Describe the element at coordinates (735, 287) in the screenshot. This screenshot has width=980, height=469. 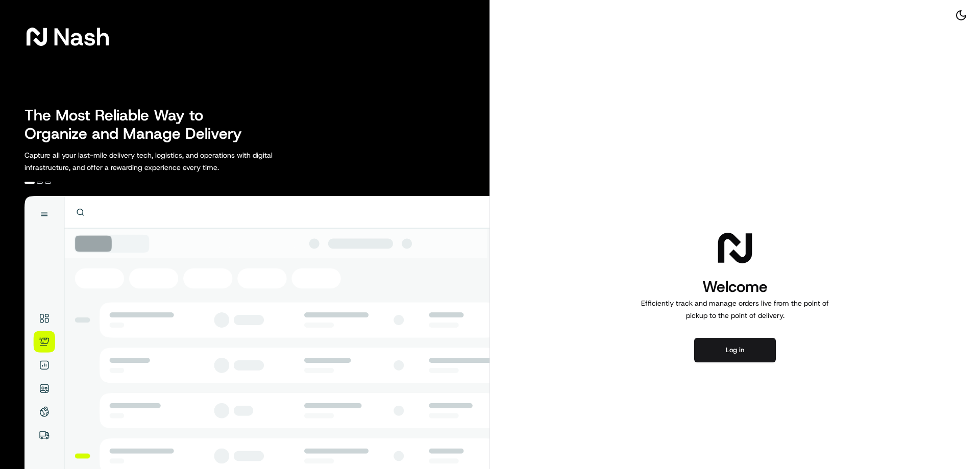
I see `h1: Welcome` at that location.